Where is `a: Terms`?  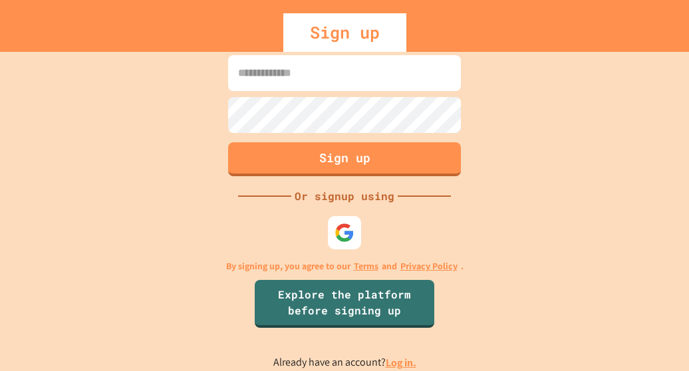
a: Terms is located at coordinates (366, 266).